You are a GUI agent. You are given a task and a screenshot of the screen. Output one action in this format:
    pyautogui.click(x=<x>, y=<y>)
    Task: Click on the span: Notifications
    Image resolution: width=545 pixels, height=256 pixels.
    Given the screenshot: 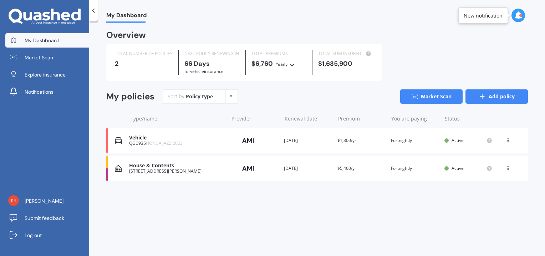 What is the action you would take?
    pyautogui.click(x=39, y=92)
    